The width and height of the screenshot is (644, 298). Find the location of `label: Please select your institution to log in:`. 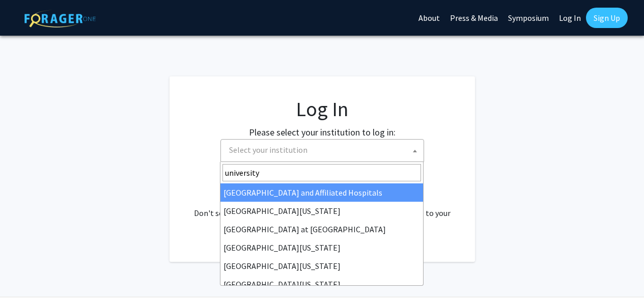

label: Please select your institution to log in: is located at coordinates (322, 132).